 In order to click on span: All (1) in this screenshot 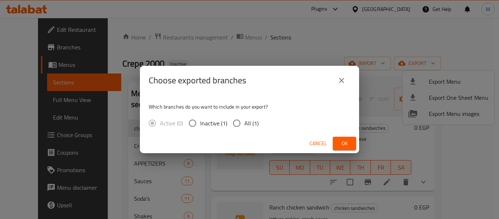, I will do `click(252, 123)`.